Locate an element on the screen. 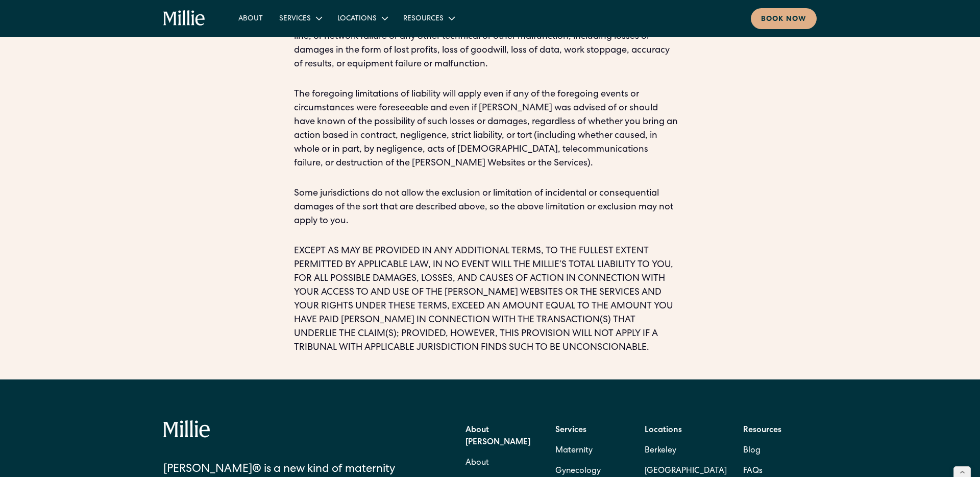 Image resolution: width=980 pixels, height=477 pixels. p: The foregoing limitations of liability will apply even if any of the foregoing events or circumst... is located at coordinates (490, 129).